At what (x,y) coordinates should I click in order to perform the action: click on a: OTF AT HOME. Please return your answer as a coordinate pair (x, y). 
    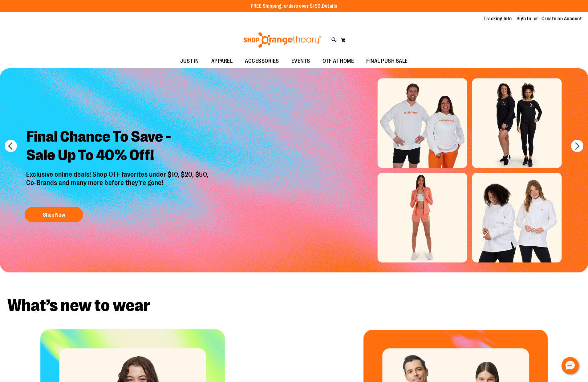
    Looking at the image, I should click on (338, 62).